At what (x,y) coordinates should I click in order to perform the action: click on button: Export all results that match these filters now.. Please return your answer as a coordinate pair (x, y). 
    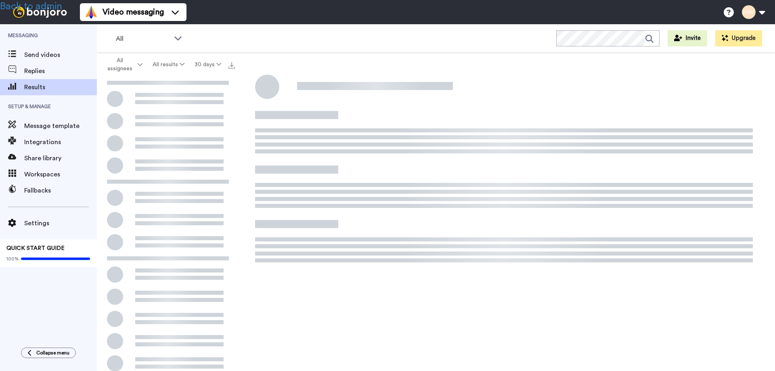
    Looking at the image, I should click on (232, 65).